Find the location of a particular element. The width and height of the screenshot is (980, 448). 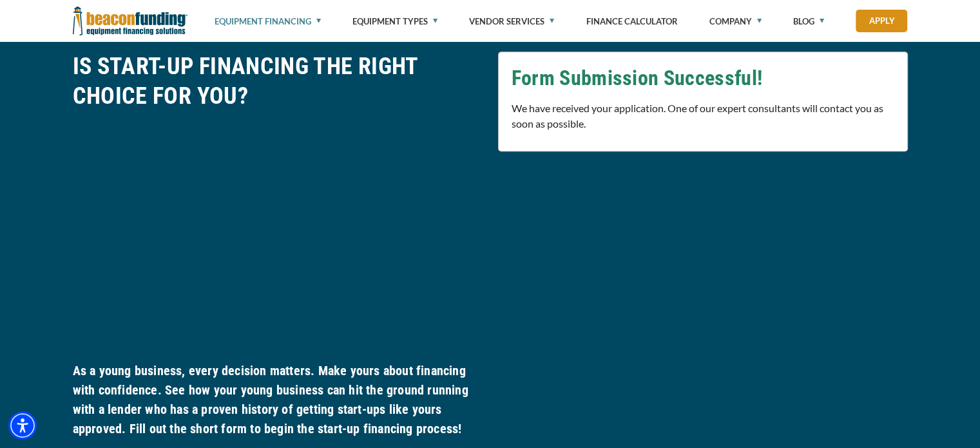

div: Accessibility Menu is located at coordinates (23, 425).